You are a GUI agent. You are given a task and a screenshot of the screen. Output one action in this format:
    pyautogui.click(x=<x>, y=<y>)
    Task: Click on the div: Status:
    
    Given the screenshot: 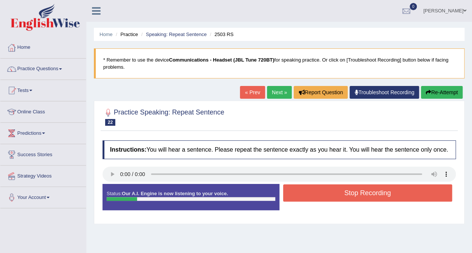 What is the action you would take?
    pyautogui.click(x=191, y=197)
    